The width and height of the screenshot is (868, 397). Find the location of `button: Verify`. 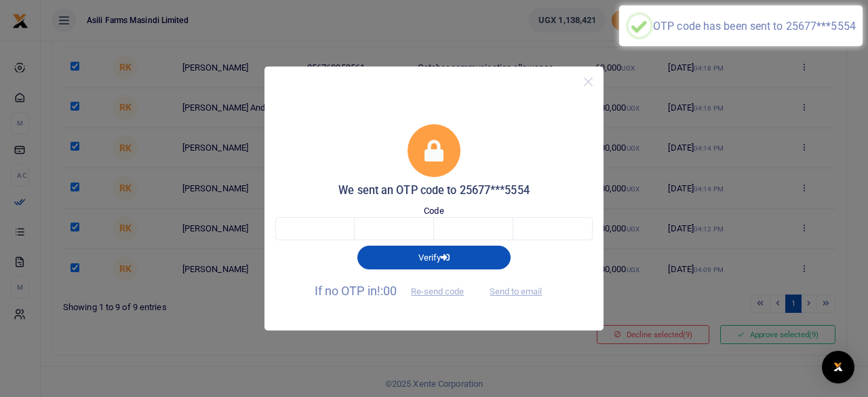

button: Verify is located at coordinates (434, 257).